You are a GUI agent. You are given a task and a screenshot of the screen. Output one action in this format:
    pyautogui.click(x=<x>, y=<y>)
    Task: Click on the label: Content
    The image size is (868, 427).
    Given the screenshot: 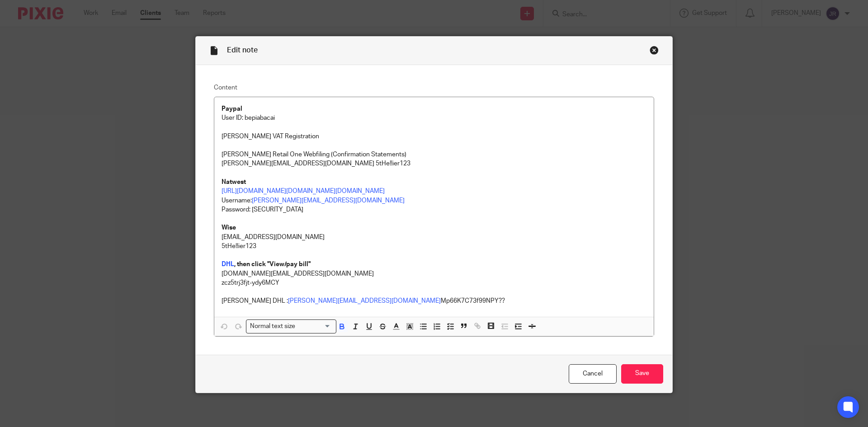 What is the action you would take?
    pyautogui.click(x=434, y=88)
    